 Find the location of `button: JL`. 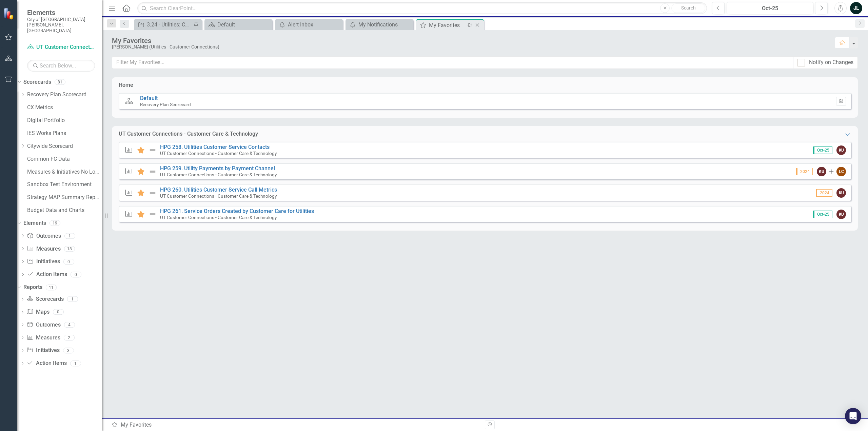

button: JL is located at coordinates (856, 8).